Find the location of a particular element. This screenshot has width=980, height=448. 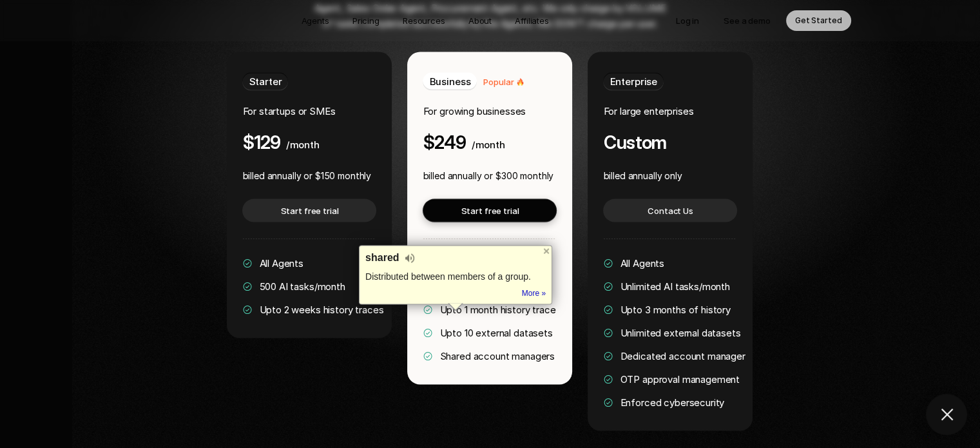

p: Contact Us is located at coordinates (670, 211).